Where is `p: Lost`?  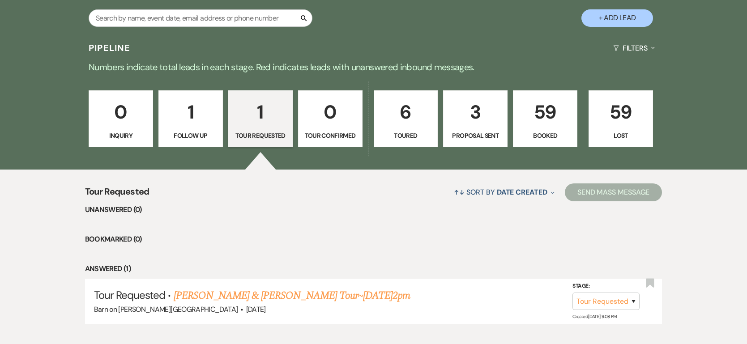 p: Lost is located at coordinates (621, 136).